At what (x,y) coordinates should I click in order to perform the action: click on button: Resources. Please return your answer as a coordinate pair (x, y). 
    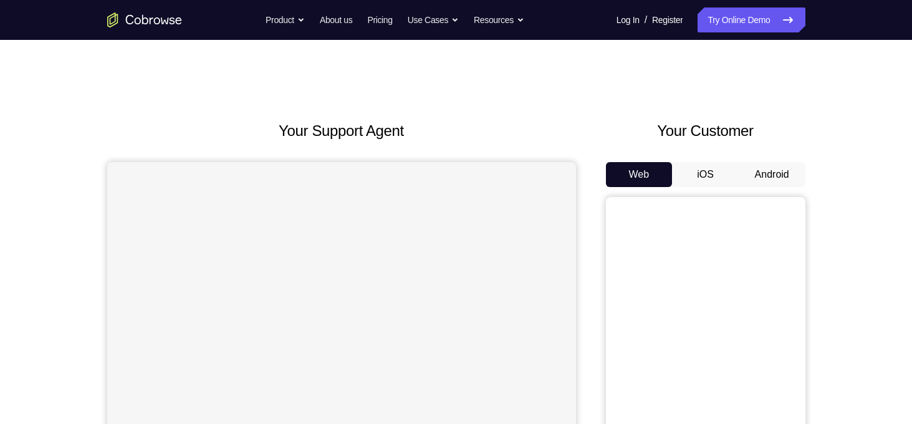
    Looking at the image, I should click on (499, 20).